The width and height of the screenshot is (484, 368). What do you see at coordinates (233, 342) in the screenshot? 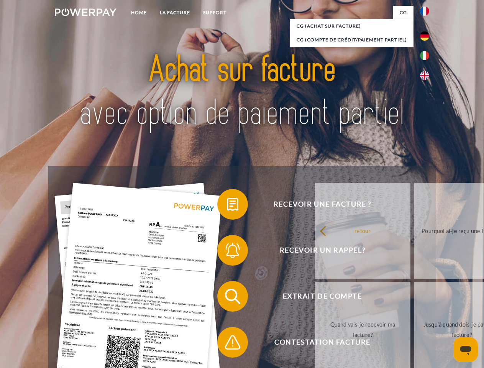
I see `img: qb_warning.svg` at bounding box center [233, 342].